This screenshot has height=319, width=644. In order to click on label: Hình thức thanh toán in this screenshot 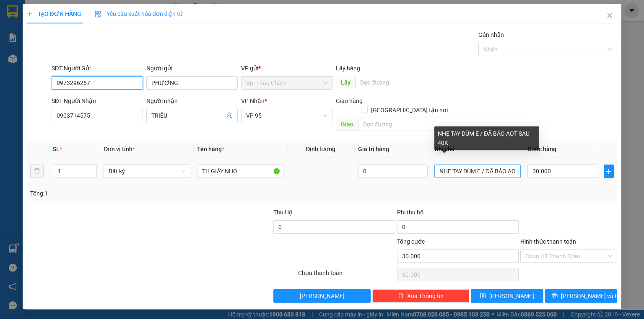, I will do `click(548, 242)`.